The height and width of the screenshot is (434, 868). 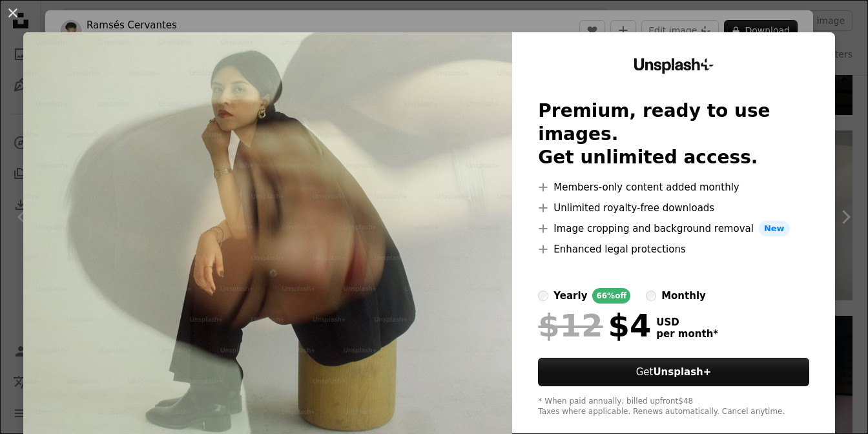 I want to click on div: monthly, so click(x=683, y=296).